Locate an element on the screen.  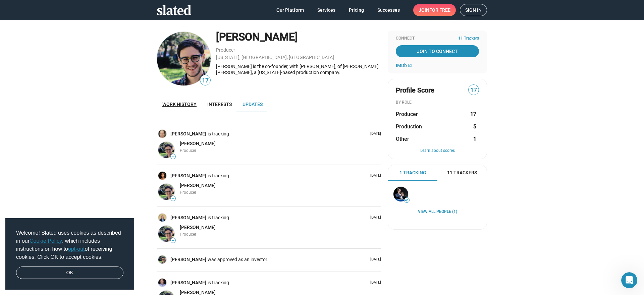
img: Brian DiLorenzo is located at coordinates (162, 218).